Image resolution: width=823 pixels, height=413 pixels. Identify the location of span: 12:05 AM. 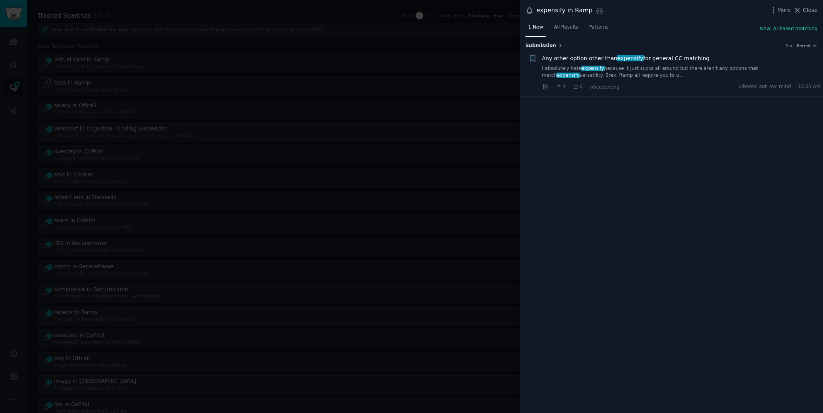
(809, 87).